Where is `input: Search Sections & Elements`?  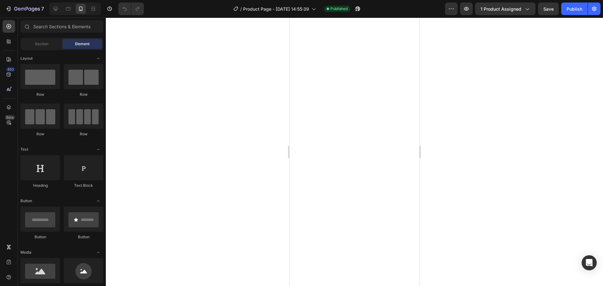
input: Search Sections & Elements is located at coordinates (62, 26).